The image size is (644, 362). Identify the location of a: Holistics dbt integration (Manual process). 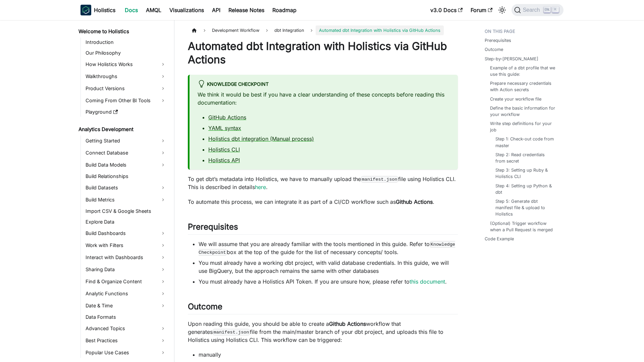
(261, 139).